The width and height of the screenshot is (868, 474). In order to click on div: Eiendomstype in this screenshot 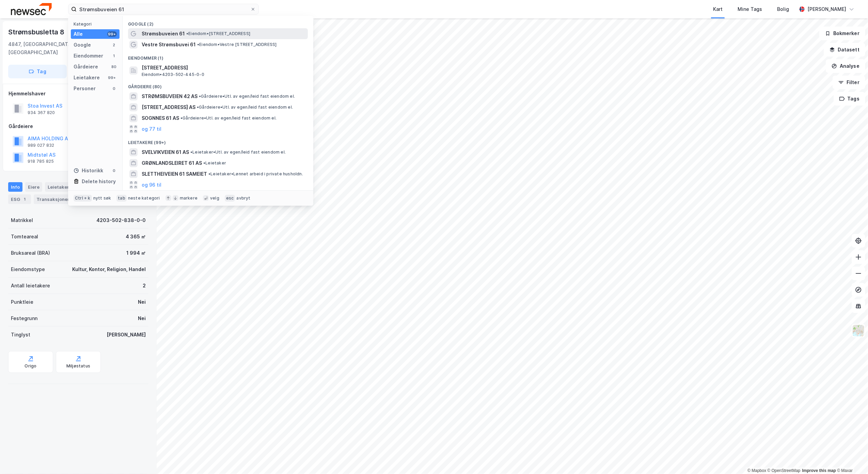, I will do `click(28, 269)`.